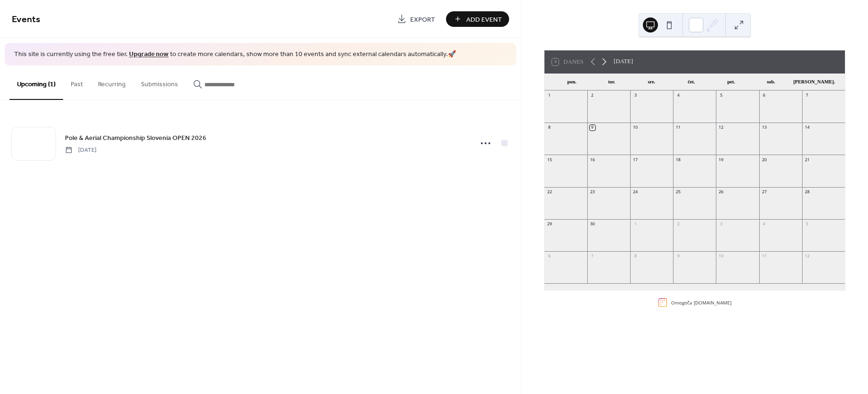 Image resolution: width=868 pixels, height=394 pixels. Describe the element at coordinates (636, 160) in the screenshot. I see `div: 17` at that location.